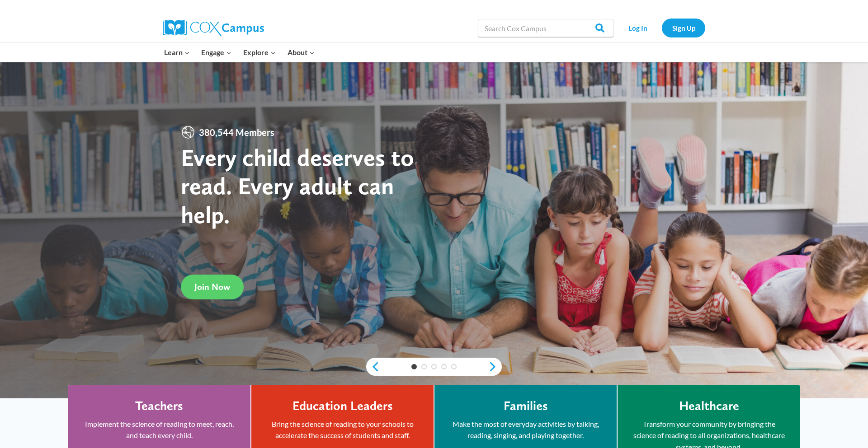  I want to click on a: previous, so click(373, 367).